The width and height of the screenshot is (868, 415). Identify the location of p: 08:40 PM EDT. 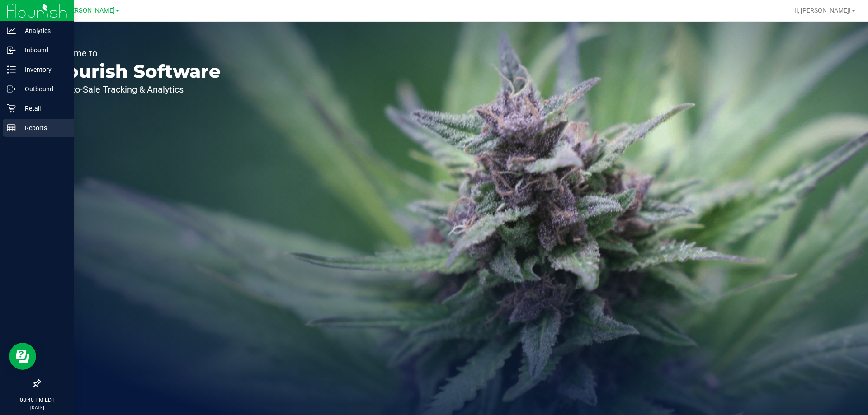
(37, 400).